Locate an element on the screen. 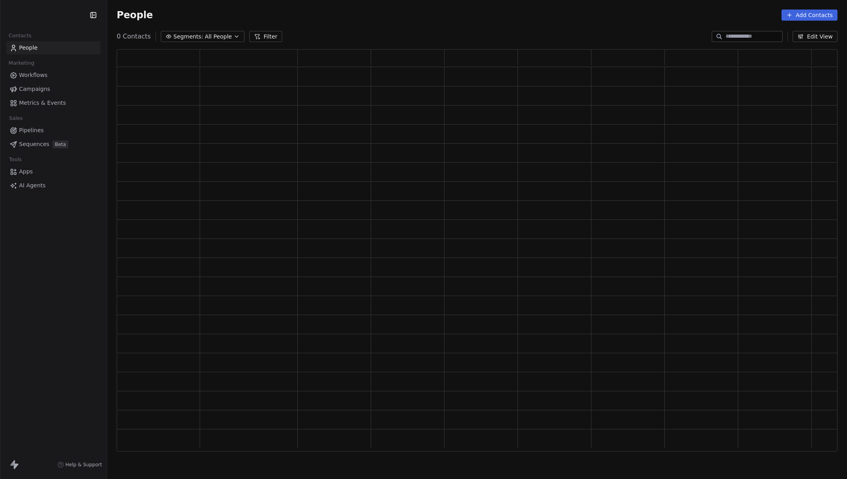  span: 0 Contacts is located at coordinates (134, 37).